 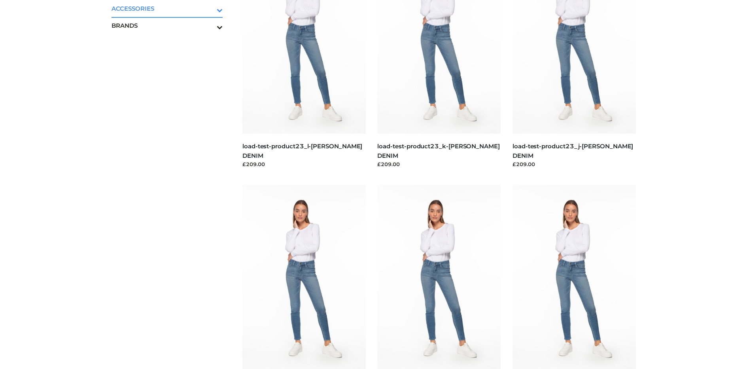 I want to click on button: Toggle Submenu, so click(x=209, y=25).